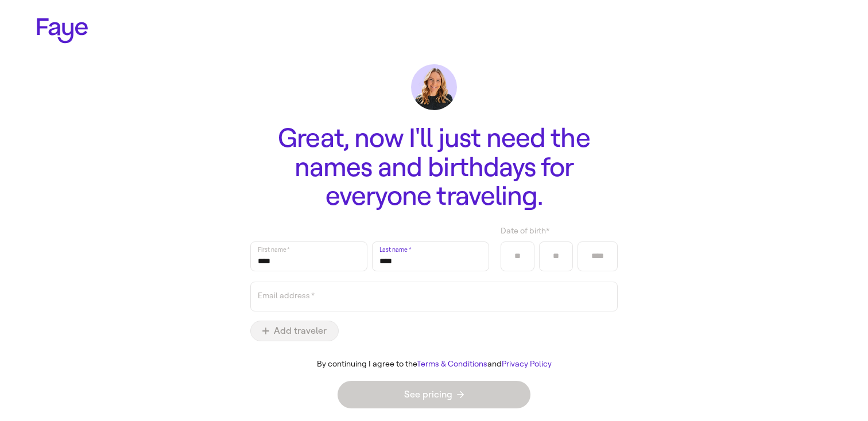 The height and width of the screenshot is (421, 868). I want to click on button: See pricing, so click(434, 394).